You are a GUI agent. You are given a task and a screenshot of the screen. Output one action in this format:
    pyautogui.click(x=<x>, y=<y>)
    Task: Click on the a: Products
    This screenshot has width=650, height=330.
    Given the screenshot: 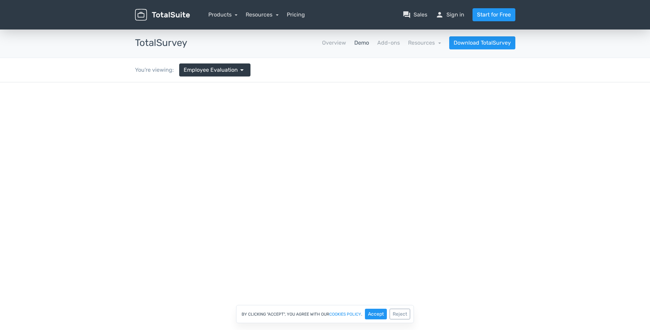 What is the action you would take?
    pyautogui.click(x=223, y=14)
    